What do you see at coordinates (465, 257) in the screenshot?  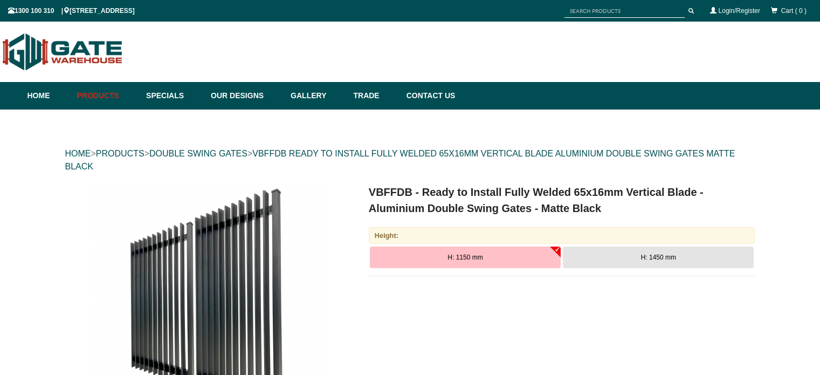 I see `span: H: 1150 mm` at bounding box center [465, 257].